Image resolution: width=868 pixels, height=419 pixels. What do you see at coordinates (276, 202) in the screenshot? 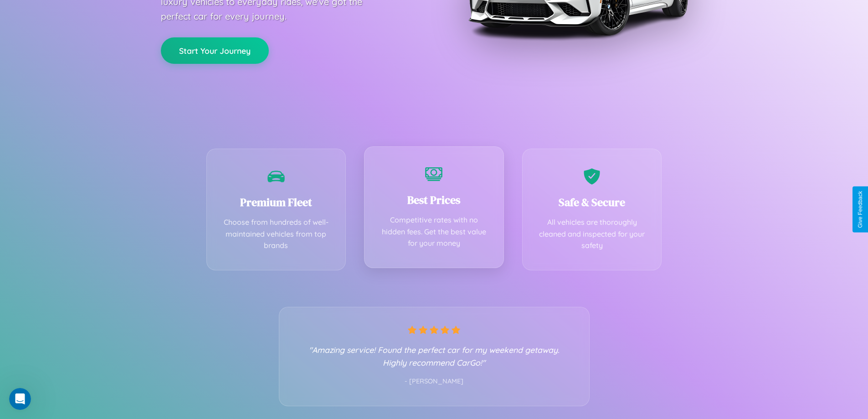
I see `h3: Premium Fleet` at bounding box center [276, 202].